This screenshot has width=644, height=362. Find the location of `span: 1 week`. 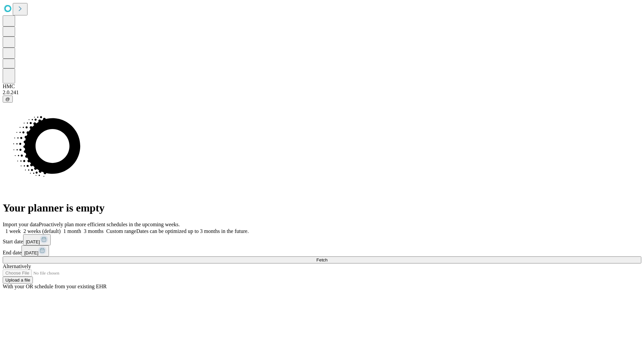

span: 1 week is located at coordinates (13, 231).